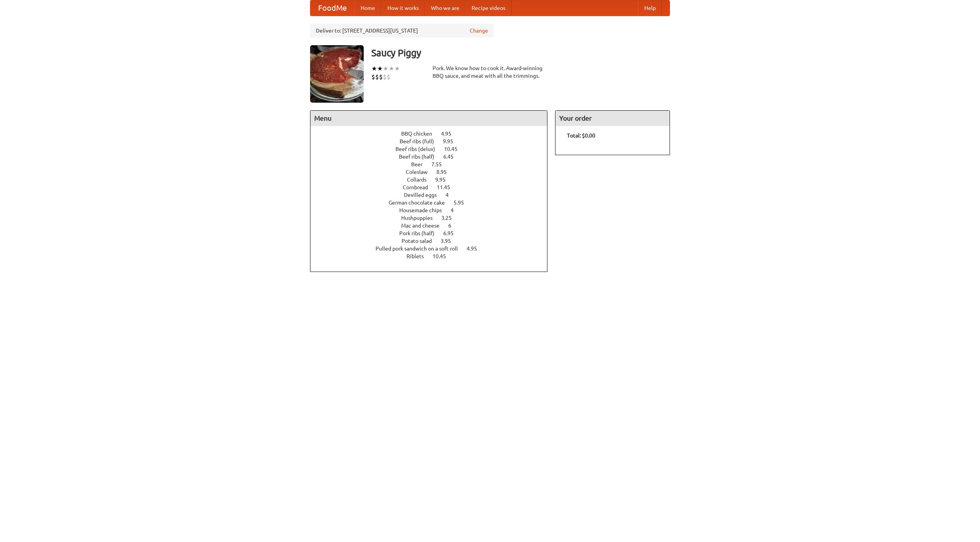  I want to click on a: Coleslaw 8.95, so click(433, 172).